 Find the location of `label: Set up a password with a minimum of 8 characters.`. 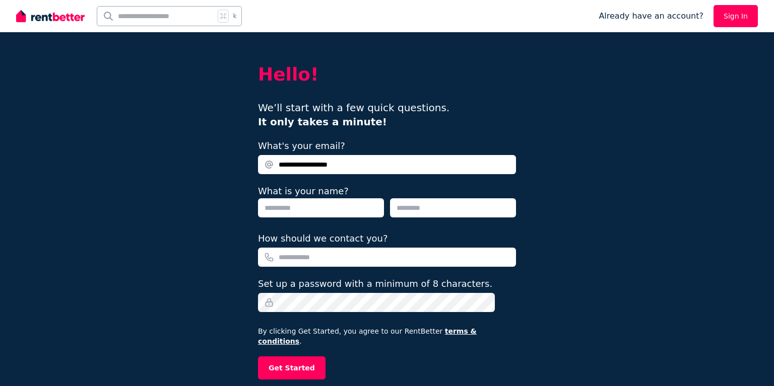

label: Set up a password with a minimum of 8 characters. is located at coordinates (375, 284).